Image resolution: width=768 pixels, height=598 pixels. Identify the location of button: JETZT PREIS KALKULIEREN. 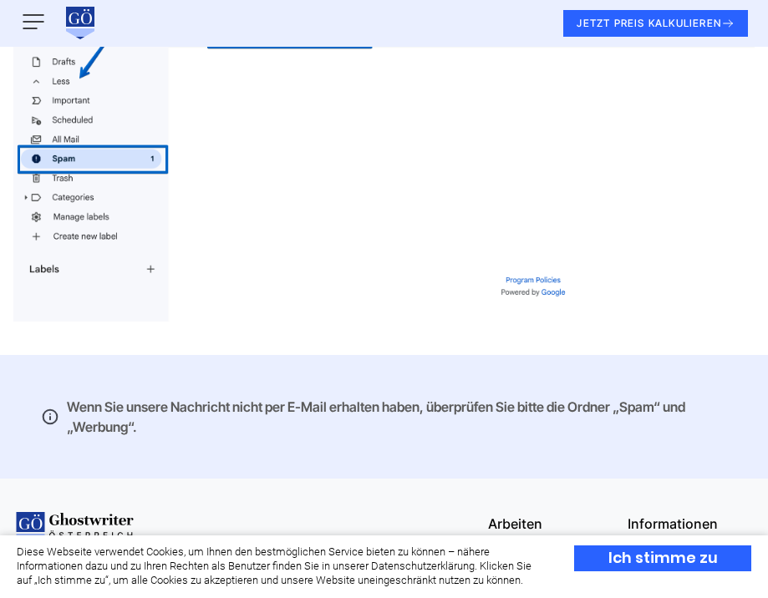
(655, 23).